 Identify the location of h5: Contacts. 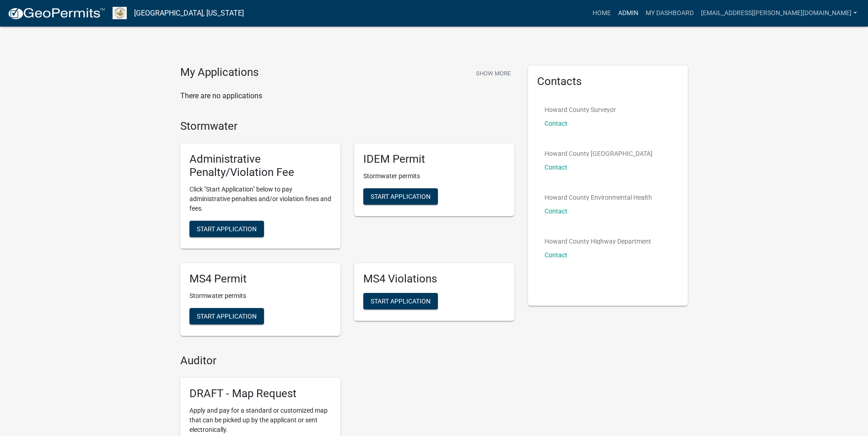
(608, 82).